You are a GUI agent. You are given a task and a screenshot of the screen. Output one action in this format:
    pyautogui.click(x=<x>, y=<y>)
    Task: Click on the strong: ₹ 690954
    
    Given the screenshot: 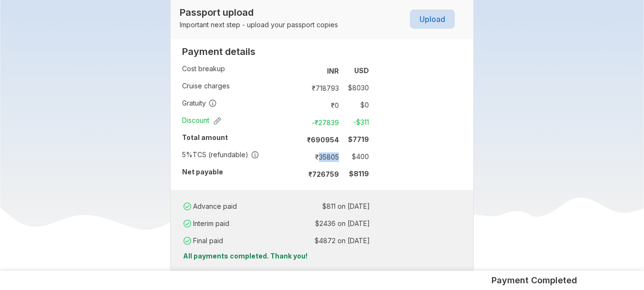 What is the action you would take?
    pyautogui.click(x=323, y=139)
    